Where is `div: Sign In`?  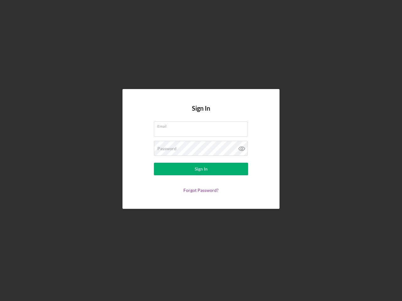 div: Sign In is located at coordinates (201, 169).